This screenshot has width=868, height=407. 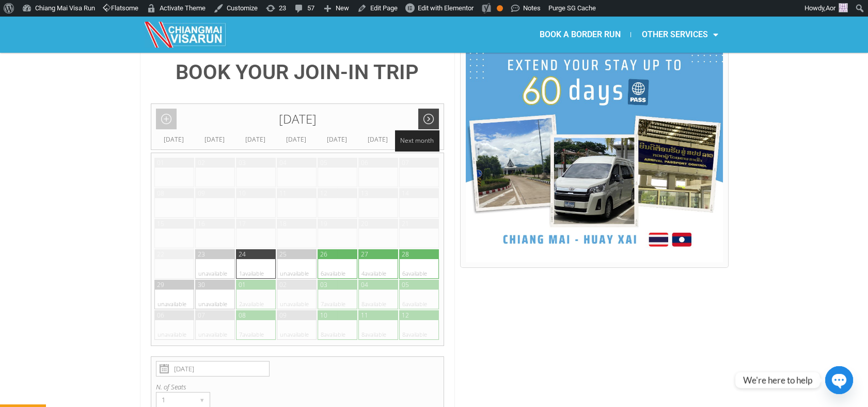 What do you see at coordinates (581, 34) in the screenshot?
I see `nav: Menu` at bounding box center [581, 34].